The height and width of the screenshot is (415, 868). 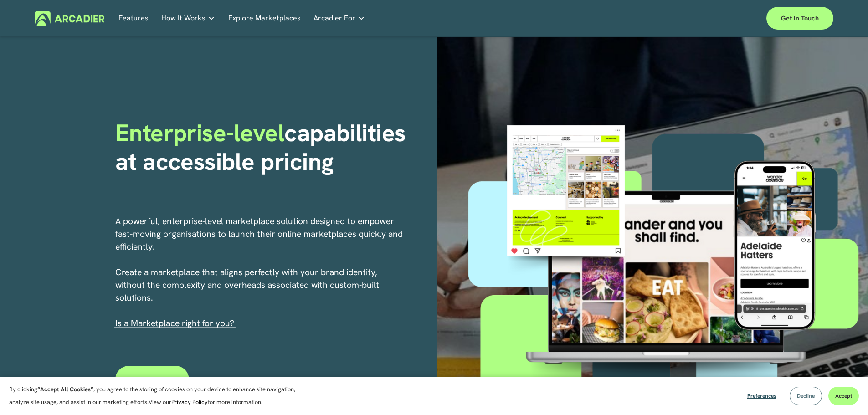 What do you see at coordinates (845, 394) in the screenshot?
I see `div: Chat Widget` at bounding box center [845, 394].